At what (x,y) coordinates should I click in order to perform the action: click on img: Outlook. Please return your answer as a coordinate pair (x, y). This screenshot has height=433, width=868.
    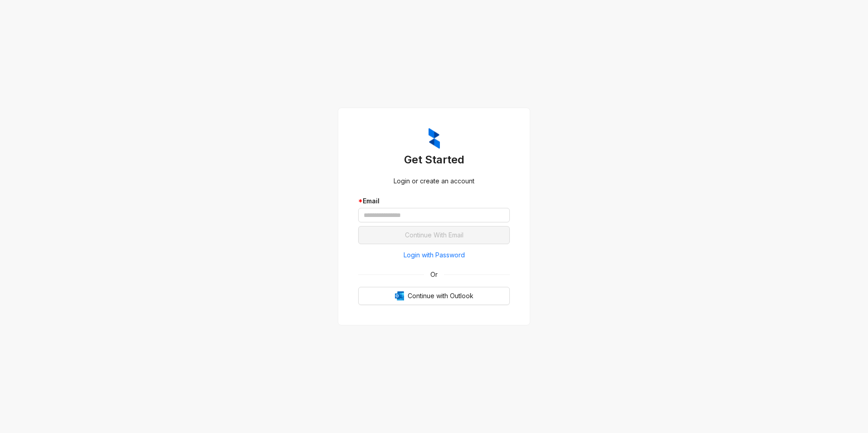
    Looking at the image, I should click on (400, 296).